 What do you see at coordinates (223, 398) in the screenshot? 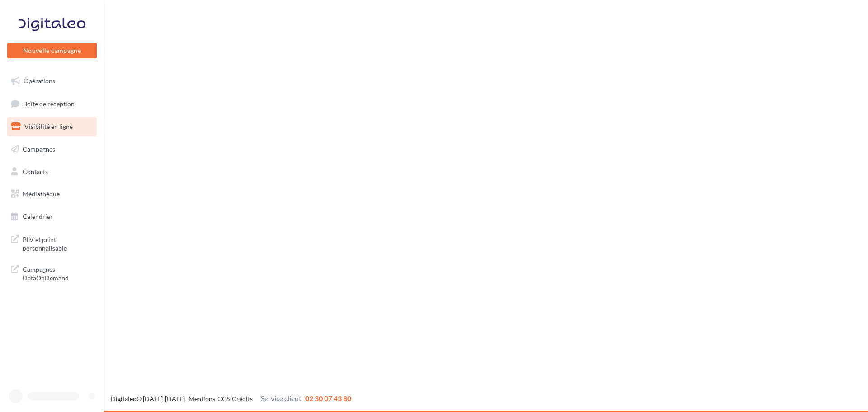
I see `a: CGS` at bounding box center [223, 398].